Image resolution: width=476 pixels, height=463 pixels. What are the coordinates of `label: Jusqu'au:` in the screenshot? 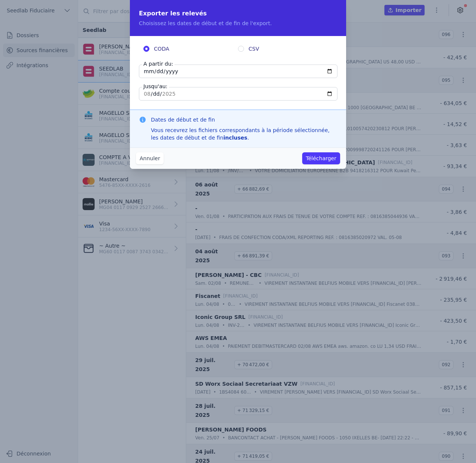 It's located at (156, 86).